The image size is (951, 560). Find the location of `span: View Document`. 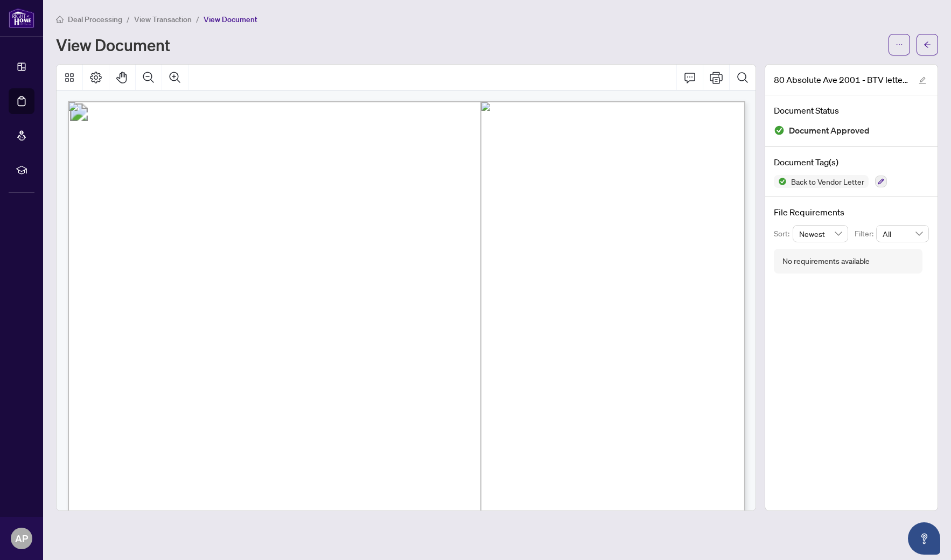

span: View Document is located at coordinates (230, 19).